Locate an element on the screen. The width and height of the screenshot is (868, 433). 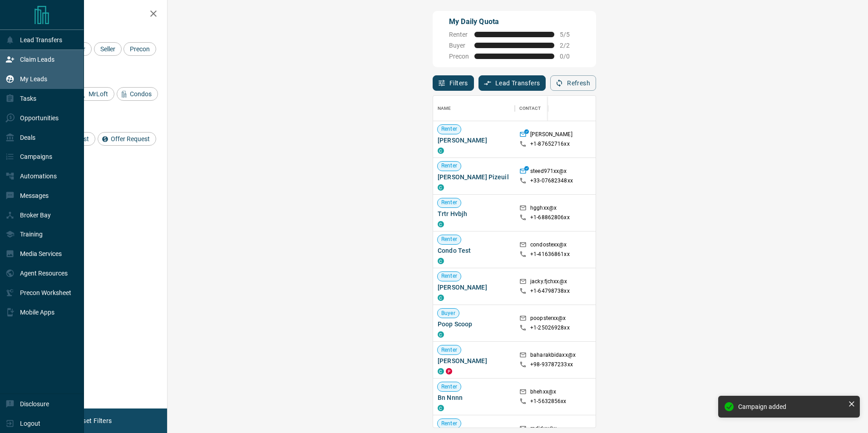
span: Condo Test is located at coordinates (474, 250).